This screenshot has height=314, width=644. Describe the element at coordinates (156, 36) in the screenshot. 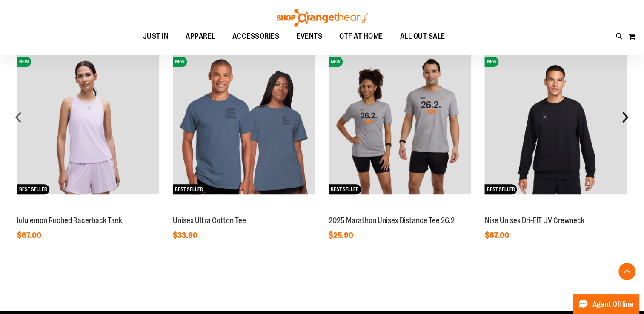

I see `span: JUST IN` at that location.